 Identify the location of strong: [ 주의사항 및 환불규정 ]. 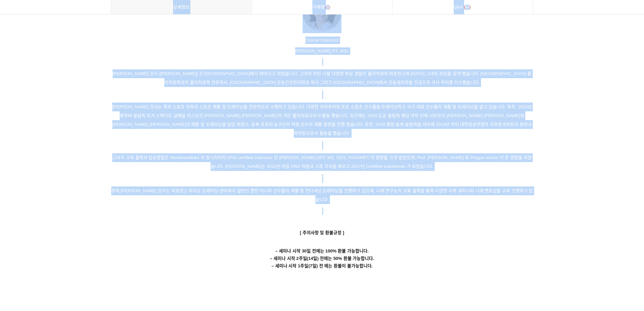
(322, 233).